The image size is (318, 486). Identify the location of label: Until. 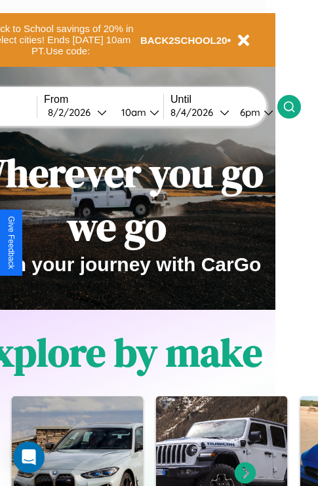
(223, 100).